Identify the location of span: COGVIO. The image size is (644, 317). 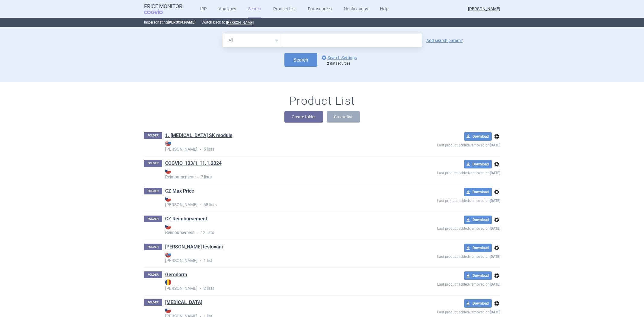
(158, 12).